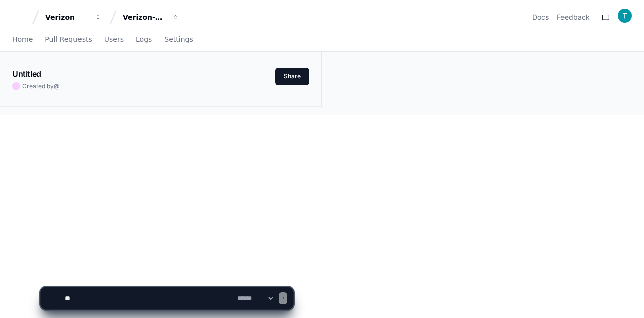  I want to click on span: Home, so click(22, 39).